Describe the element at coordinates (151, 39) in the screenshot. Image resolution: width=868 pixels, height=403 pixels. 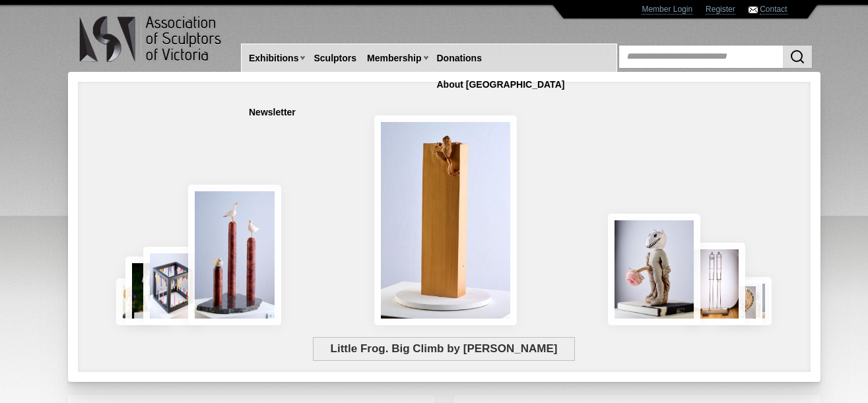
I see `img: logo.png` at that location.